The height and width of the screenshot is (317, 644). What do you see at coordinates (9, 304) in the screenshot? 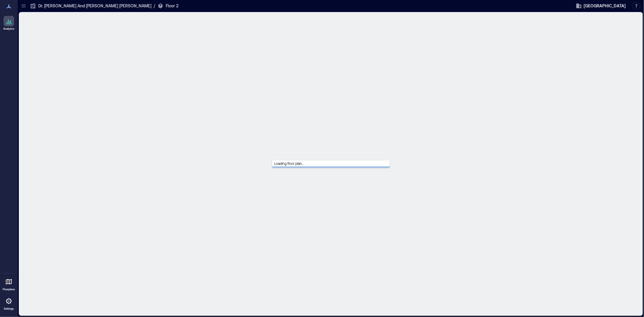
I see `a: Settings` at bounding box center [9, 304].